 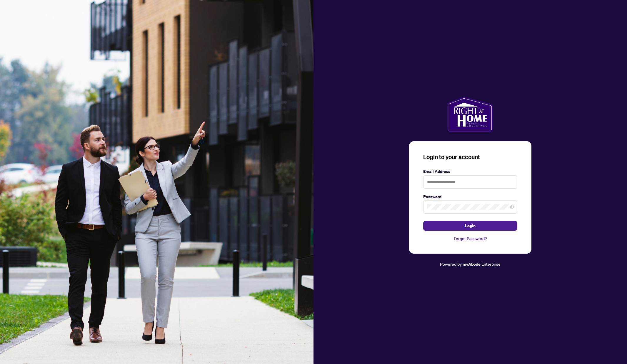 I want to click on a: myAbode, so click(x=471, y=264).